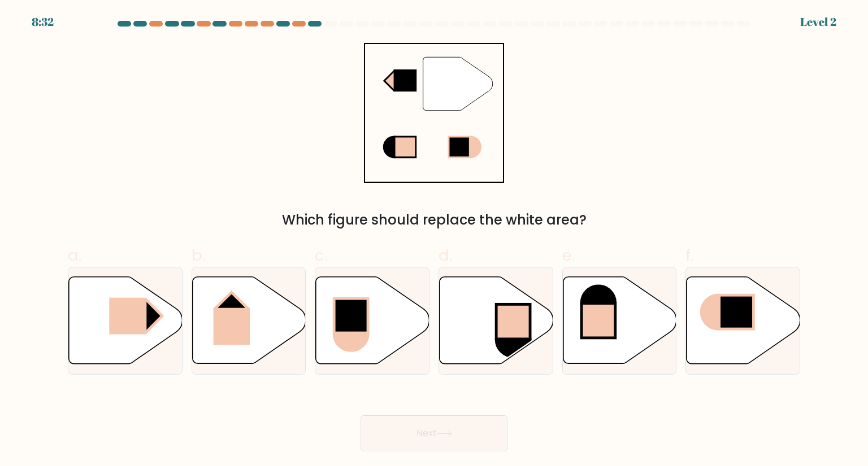 Image resolution: width=868 pixels, height=466 pixels. What do you see at coordinates (568, 255) in the screenshot?
I see `span: e.` at bounding box center [568, 255].